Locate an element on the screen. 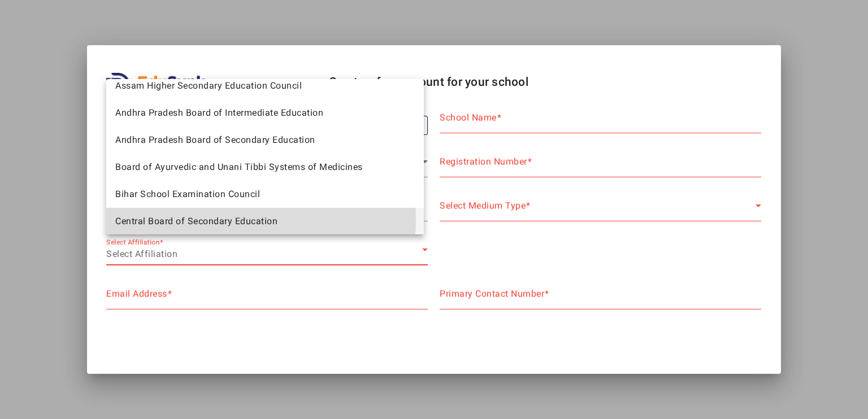  span: Board of Ayurvedic and Unani Tibbi Systems of Medicines is located at coordinates (239, 167).